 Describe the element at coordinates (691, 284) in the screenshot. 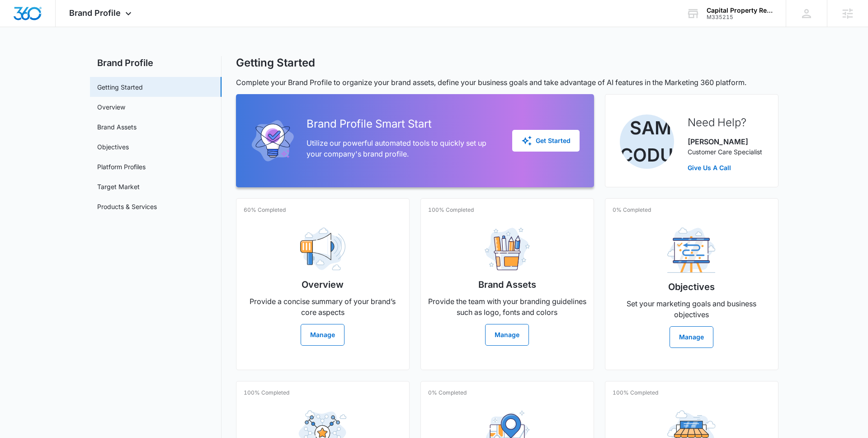

I see `a: 0% CompletedObjectivesSet your marketing goals and business objectivesManage` at that location.